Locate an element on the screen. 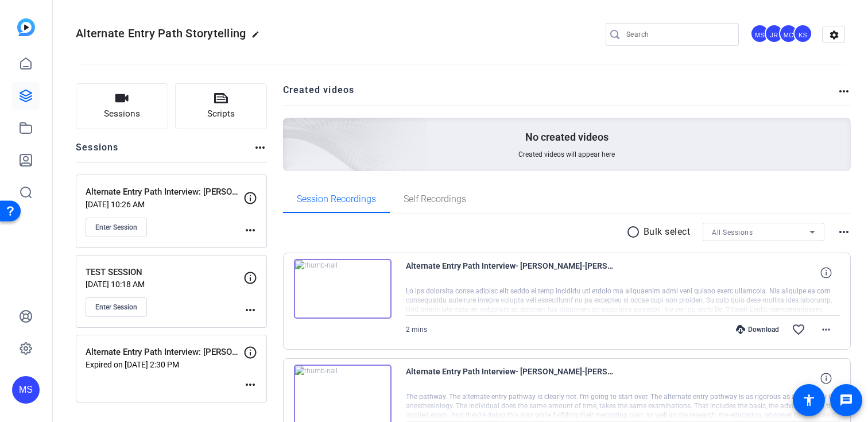 The image size is (868, 422). button: Scripts is located at coordinates (221, 106).